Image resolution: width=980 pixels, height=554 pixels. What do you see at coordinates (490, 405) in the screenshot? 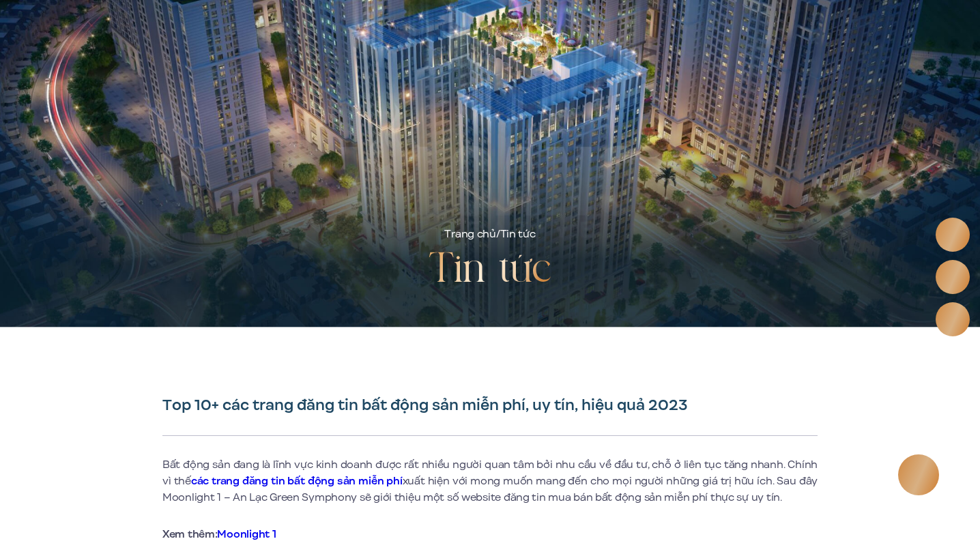
I see `h1: Top 10+ các trang đăng tin bất động sản miễn phí, uy tín, hiệu quả 2023` at bounding box center [490, 405].